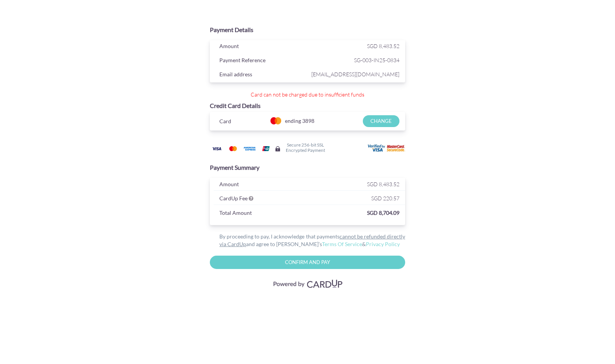  What do you see at coordinates (308, 30) in the screenshot?
I see `div: Payment Details` at bounding box center [308, 30].